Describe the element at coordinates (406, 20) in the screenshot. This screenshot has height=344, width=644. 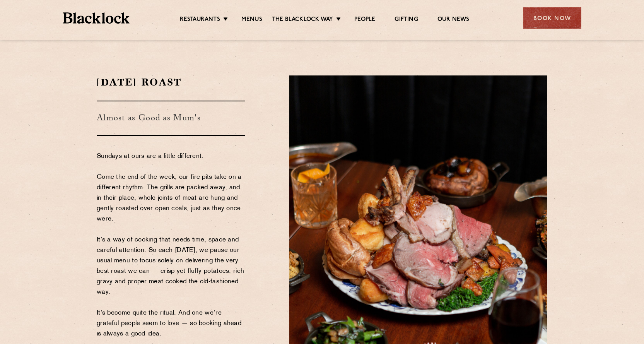
I see `a: Gifting` at that location.